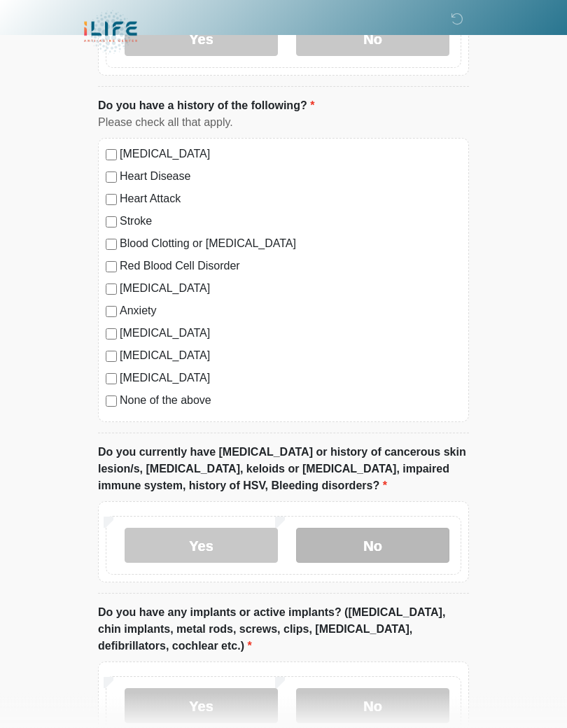 Image resolution: width=567 pixels, height=728 pixels. I want to click on input: Red Blood Cell Disorder, so click(111, 267).